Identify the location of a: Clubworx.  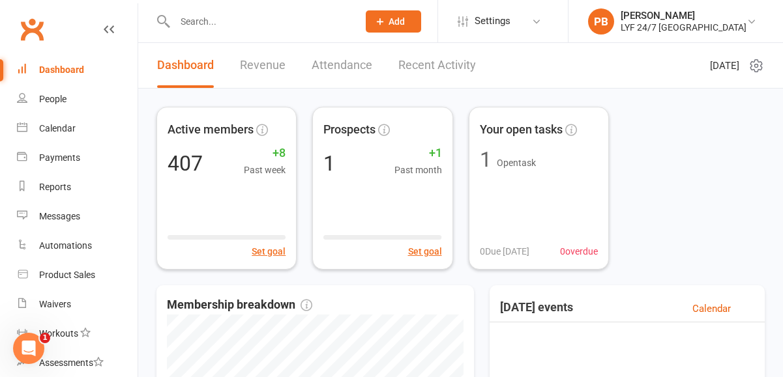
(32, 29).